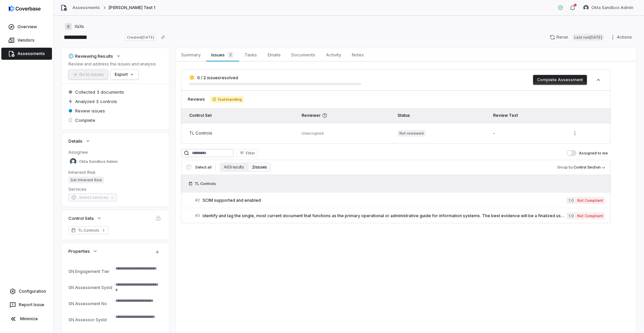 This screenshot has width=644, height=333. I want to click on button: Minimize, so click(26, 319).